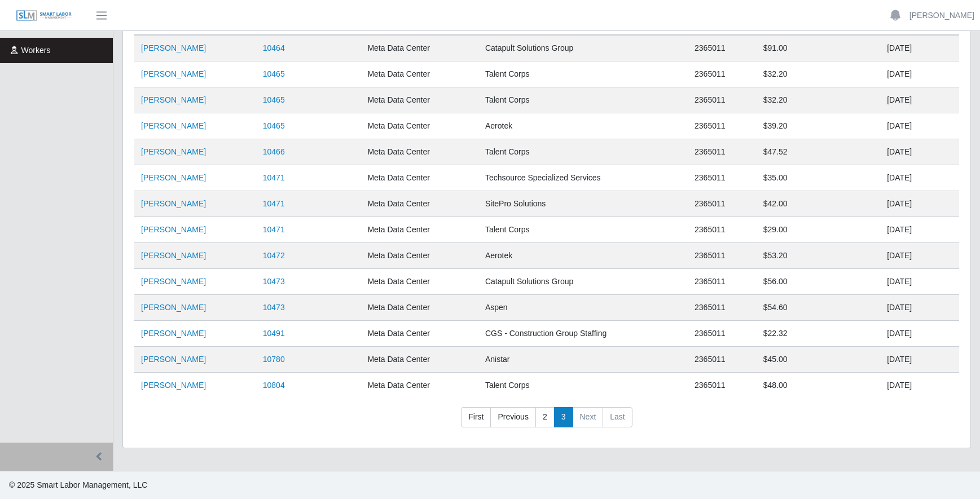 The height and width of the screenshot is (499, 980). I want to click on td: SitePro Solutions, so click(583, 204).